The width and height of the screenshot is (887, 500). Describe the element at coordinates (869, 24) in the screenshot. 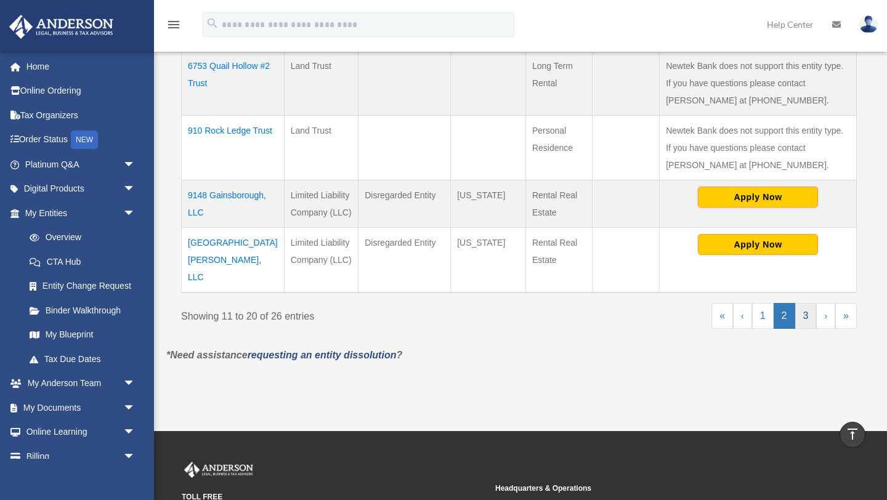

I see `img: User Pic` at that location.